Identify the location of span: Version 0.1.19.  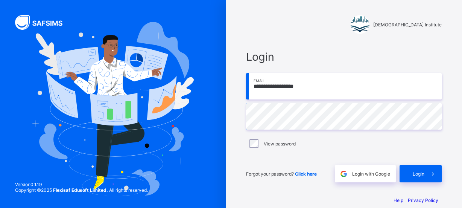
(81, 184).